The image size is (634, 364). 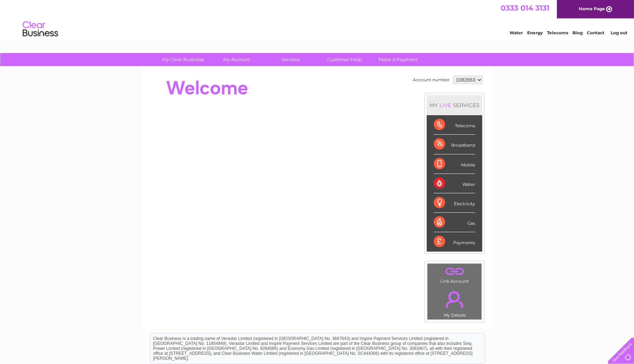 What do you see at coordinates (524, 8) in the screenshot?
I see `a: 0333 014 3131` at bounding box center [524, 8].